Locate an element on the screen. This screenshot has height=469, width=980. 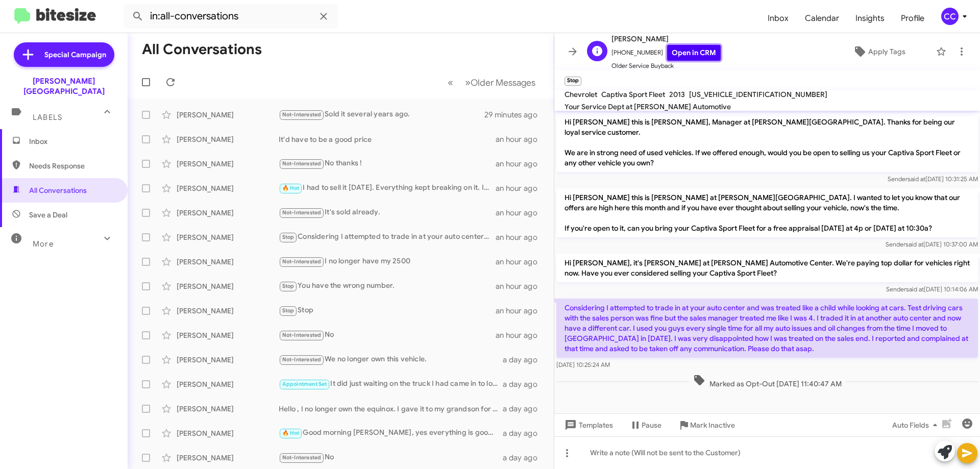
span: Calendar is located at coordinates (821, 18).